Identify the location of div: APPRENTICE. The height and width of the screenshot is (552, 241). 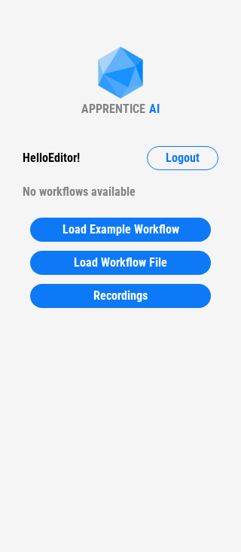
(113, 108).